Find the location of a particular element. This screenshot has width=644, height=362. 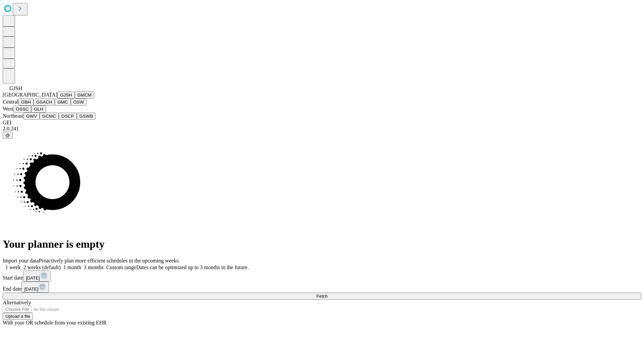

button: GLH is located at coordinates (38, 109).